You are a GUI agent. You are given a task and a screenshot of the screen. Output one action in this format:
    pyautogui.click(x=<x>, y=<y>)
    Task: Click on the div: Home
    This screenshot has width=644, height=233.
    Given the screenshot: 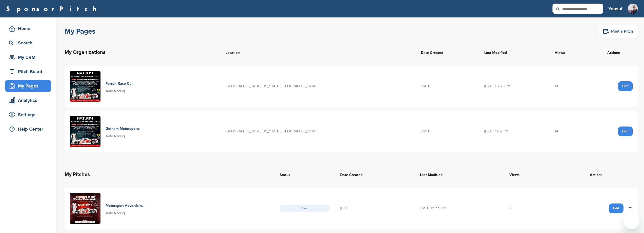 What is the action you would take?
    pyautogui.click(x=29, y=29)
    